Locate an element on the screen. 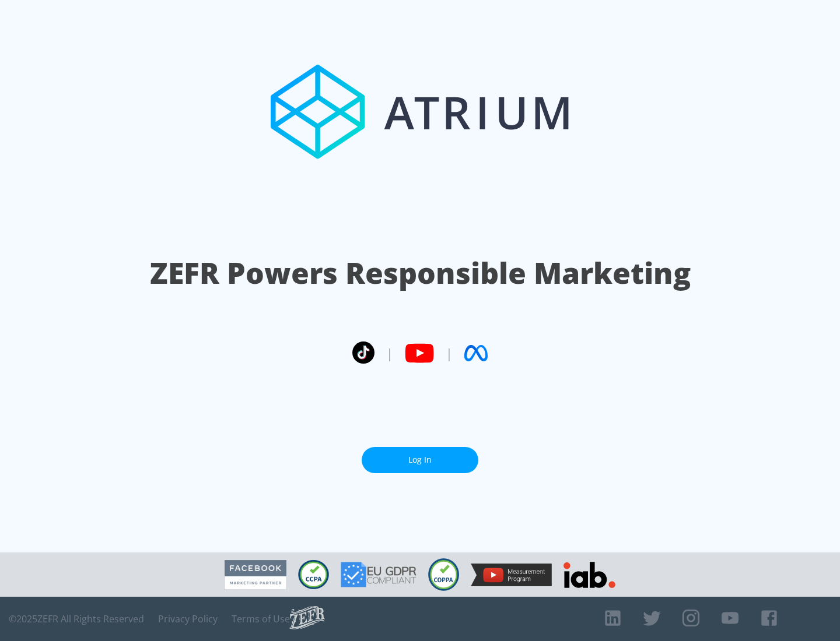 This screenshot has height=641, width=840. a: Log In is located at coordinates (420, 460).